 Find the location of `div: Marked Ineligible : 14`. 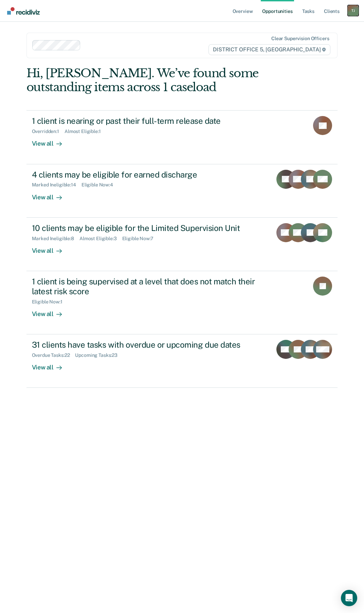

div: Marked Ineligible : 14 is located at coordinates (57, 185).